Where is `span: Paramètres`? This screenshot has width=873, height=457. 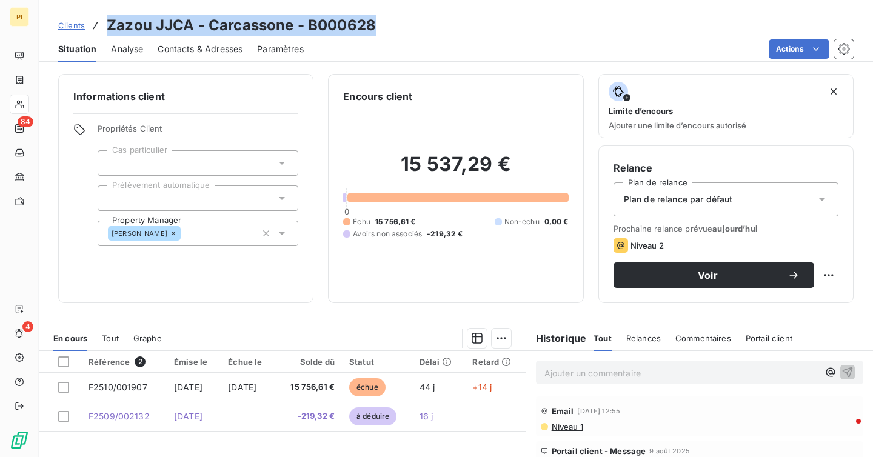
span: Paramètres is located at coordinates (280, 49).